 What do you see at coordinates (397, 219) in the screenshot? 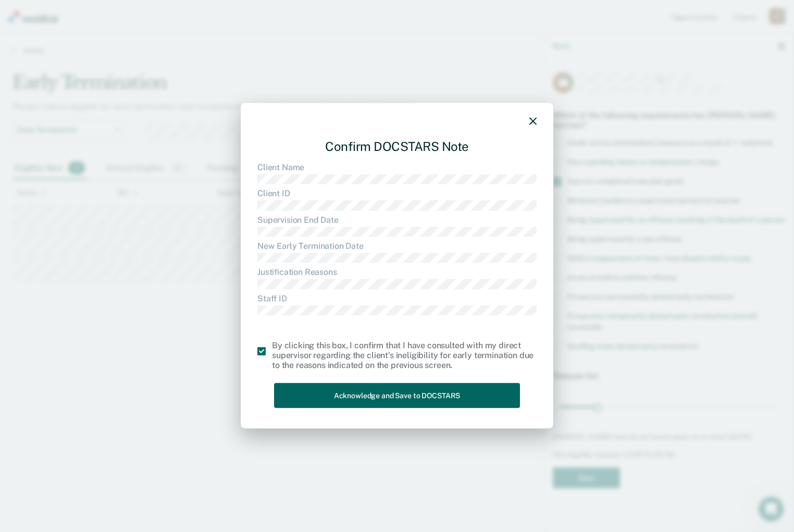
I see `dt: Supervision End Date` at bounding box center [397, 219].